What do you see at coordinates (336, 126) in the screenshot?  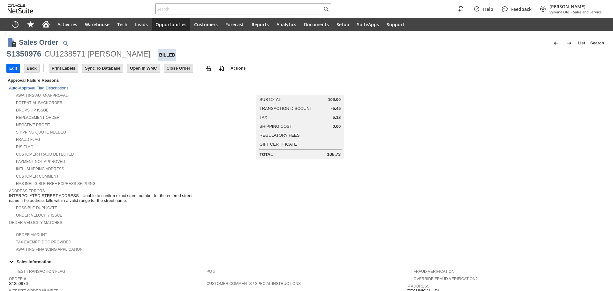 I see `span: 0.00` at bounding box center [336, 126].